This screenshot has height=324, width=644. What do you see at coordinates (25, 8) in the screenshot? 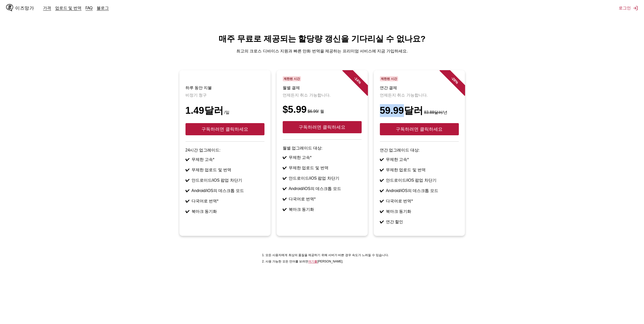
I see `font: 이즈망가` at bounding box center [25, 8].